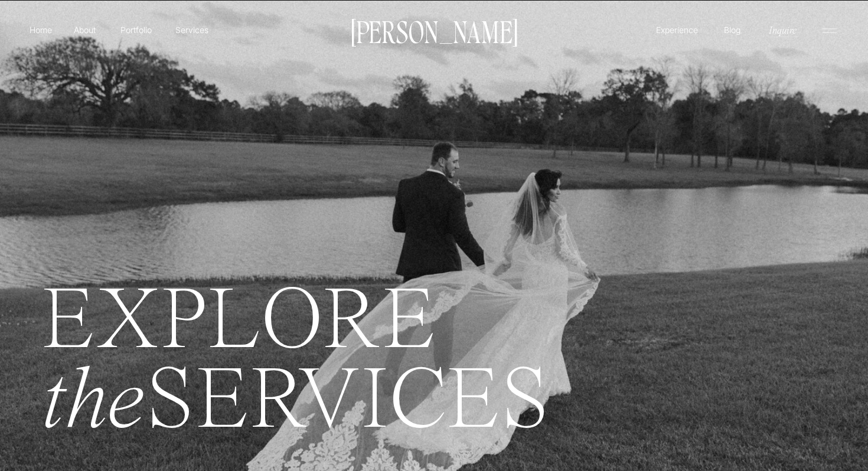  I want to click on p: Home, so click(41, 30).